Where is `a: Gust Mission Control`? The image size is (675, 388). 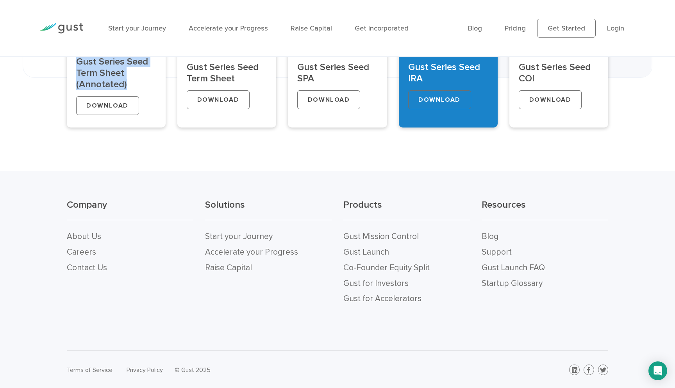 a: Gust Mission Control is located at coordinates (381, 236).